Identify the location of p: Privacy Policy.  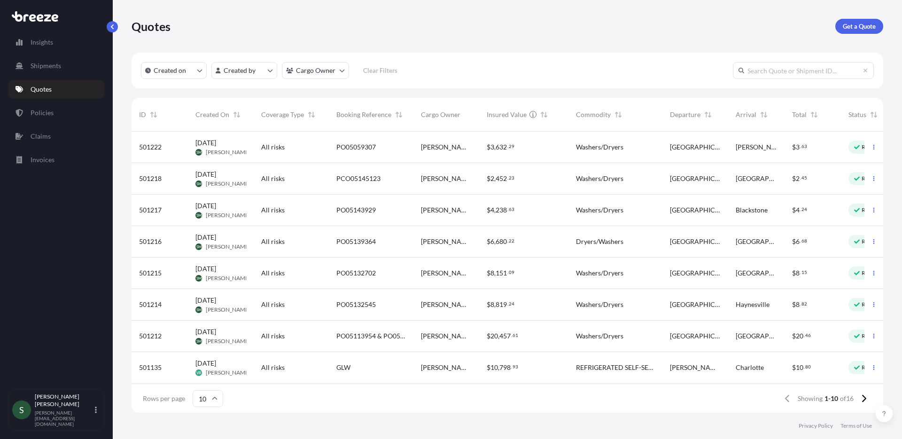
(815, 425).